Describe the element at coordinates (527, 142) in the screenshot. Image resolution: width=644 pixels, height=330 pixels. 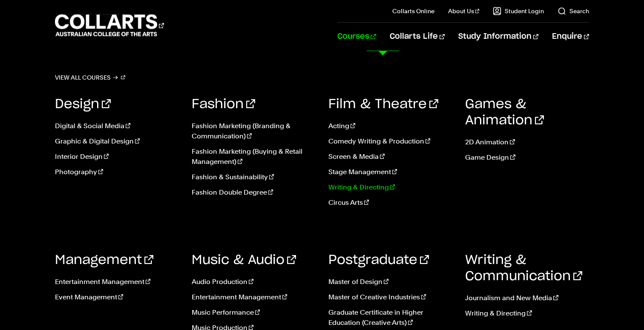
I see `a: 2D Animation` at that location.